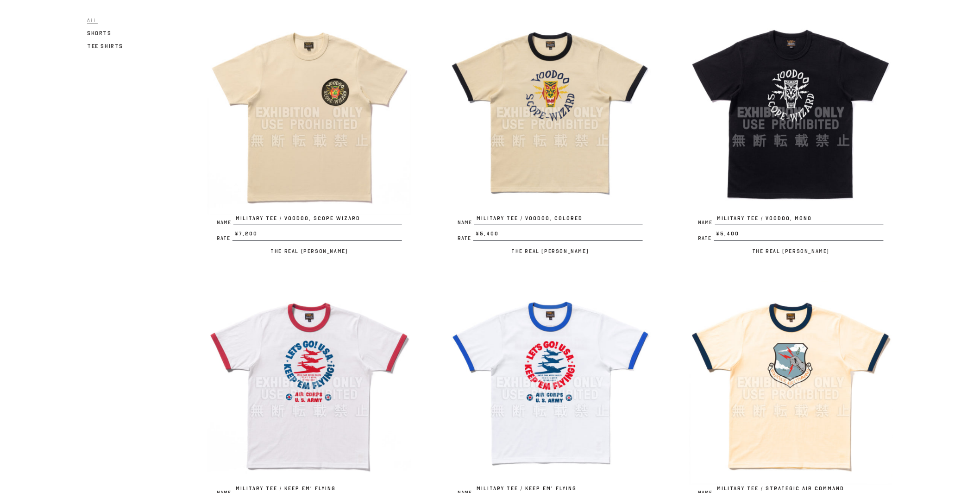  I want to click on a: Tee Shirts, so click(105, 47).